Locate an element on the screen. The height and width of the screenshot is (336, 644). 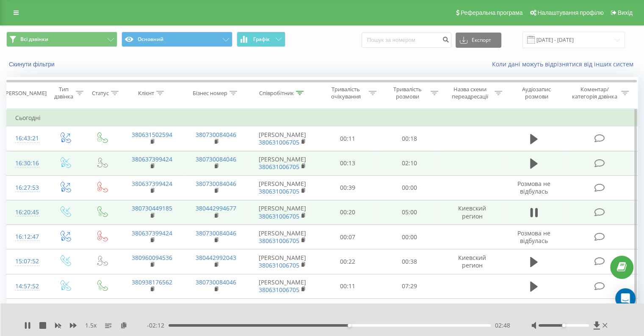
div: Аудіозапис розмови is located at coordinates (536, 93).